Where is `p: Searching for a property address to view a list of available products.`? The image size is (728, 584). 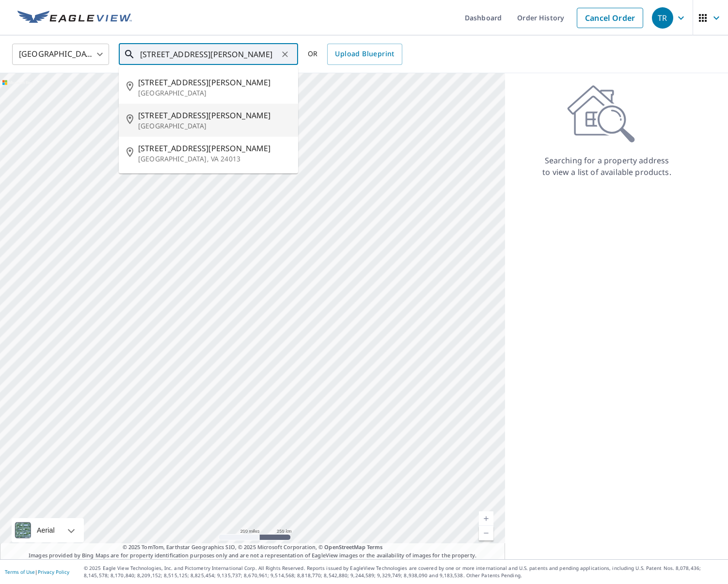 p: Searching for a property address to view a list of available products. is located at coordinates (606, 166).